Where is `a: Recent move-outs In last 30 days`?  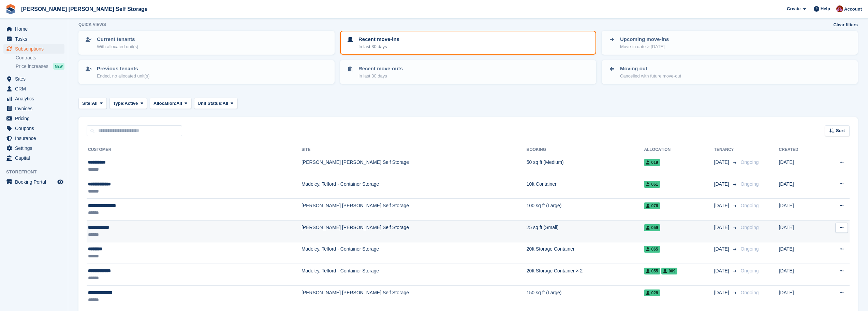 a: Recent move-outs In last 30 days is located at coordinates (468, 72).